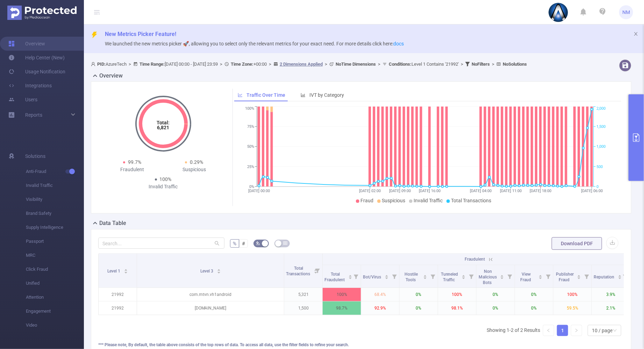 The image size is (644, 349). What do you see at coordinates (101, 64) in the screenshot?
I see `b: PID:` at bounding box center [101, 64].